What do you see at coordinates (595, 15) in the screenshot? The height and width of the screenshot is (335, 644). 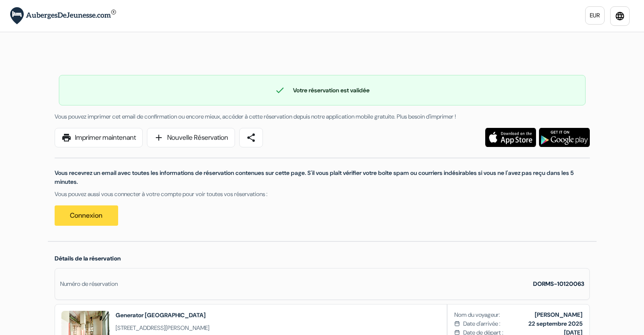 I see `a: EUR` at bounding box center [595, 15].